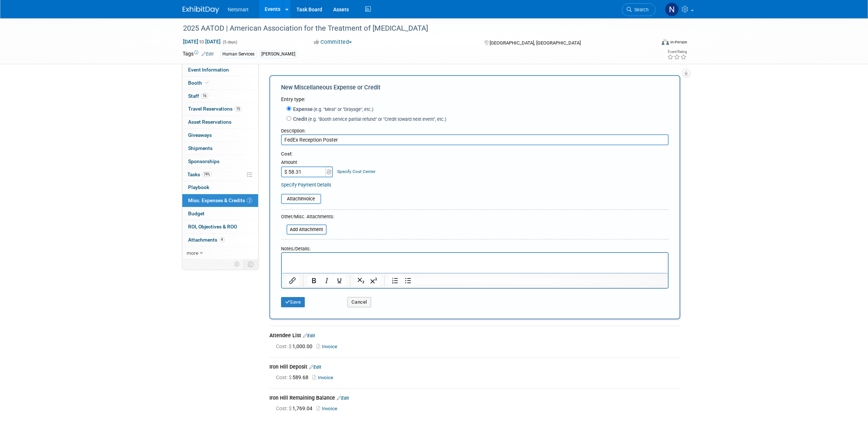 The width and height of the screenshot is (868, 431). Describe the element at coordinates (220, 148) in the screenshot. I see `a: Shipments` at that location.